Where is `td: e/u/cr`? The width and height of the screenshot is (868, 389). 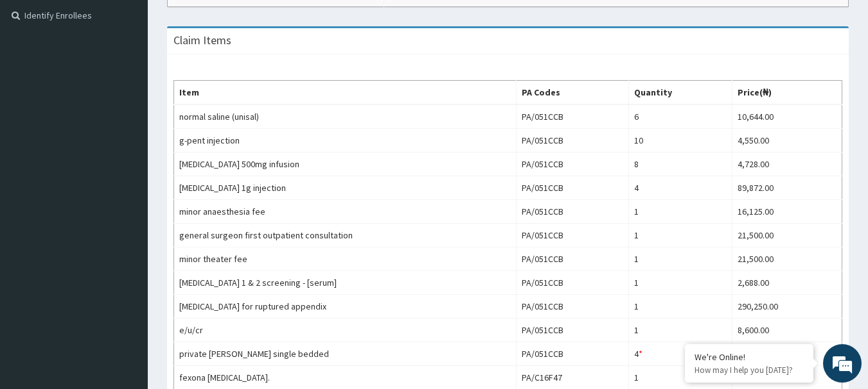 td: e/u/cr is located at coordinates (345, 330).